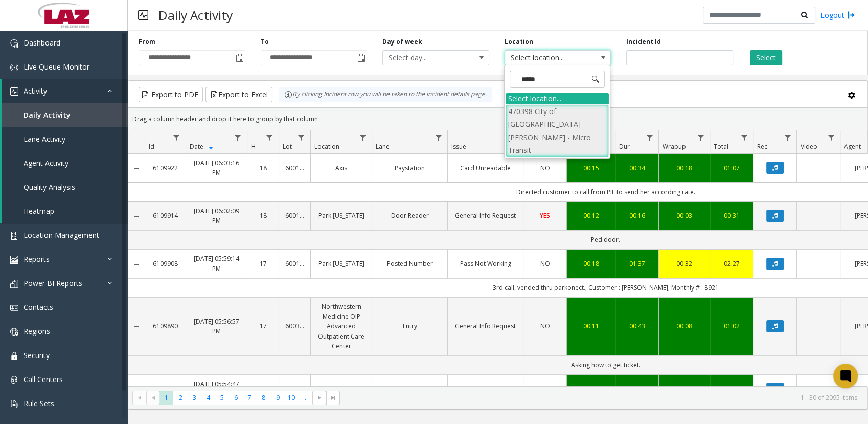 The height and width of the screenshot is (424, 868). Describe the element at coordinates (65, 211) in the screenshot. I see `a: Heatmap` at that location.